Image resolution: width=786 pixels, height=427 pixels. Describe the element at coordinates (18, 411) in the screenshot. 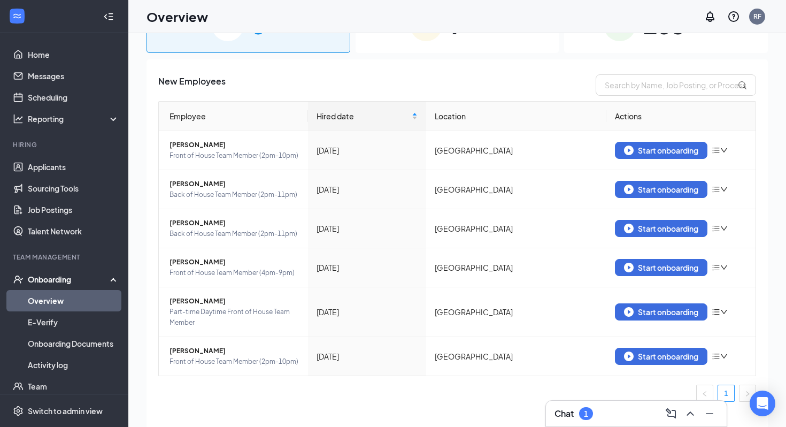

I see `svg: Settings` at that location.